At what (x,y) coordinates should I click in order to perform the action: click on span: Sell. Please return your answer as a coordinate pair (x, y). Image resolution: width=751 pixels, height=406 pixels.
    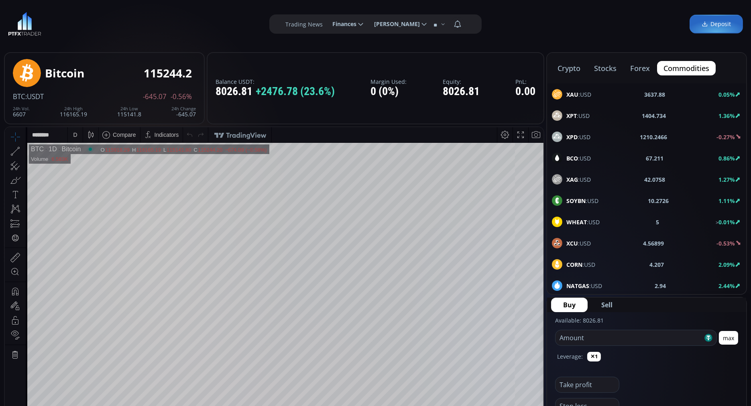
    Looking at the image, I should click on (607, 305).